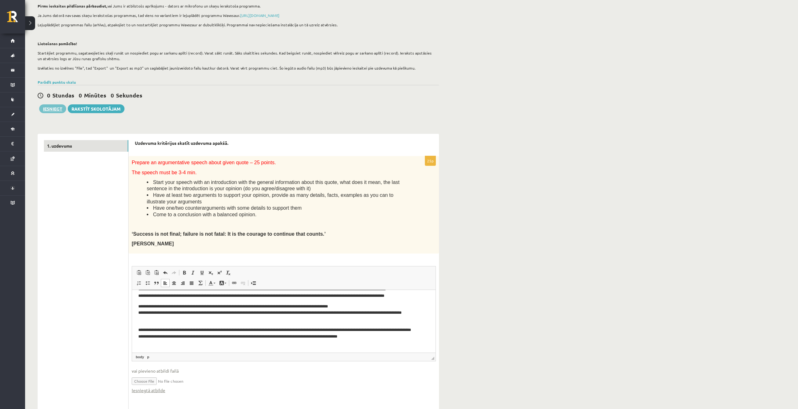 The height and width of the screenshot is (409, 798). I want to click on span: Have one/two counterarguments with some details to support them, so click(227, 208).